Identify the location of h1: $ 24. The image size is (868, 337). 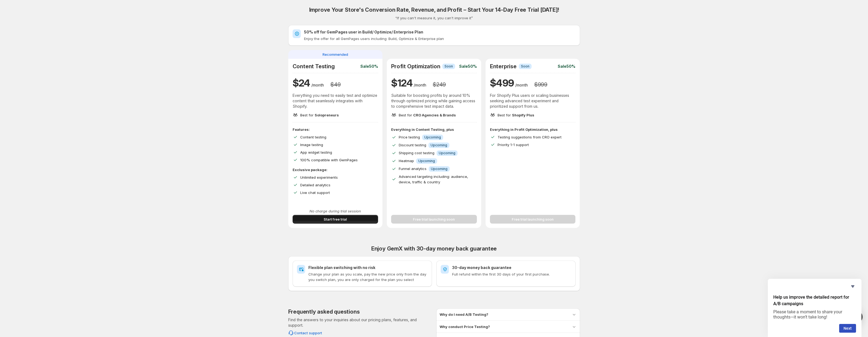
(301, 83).